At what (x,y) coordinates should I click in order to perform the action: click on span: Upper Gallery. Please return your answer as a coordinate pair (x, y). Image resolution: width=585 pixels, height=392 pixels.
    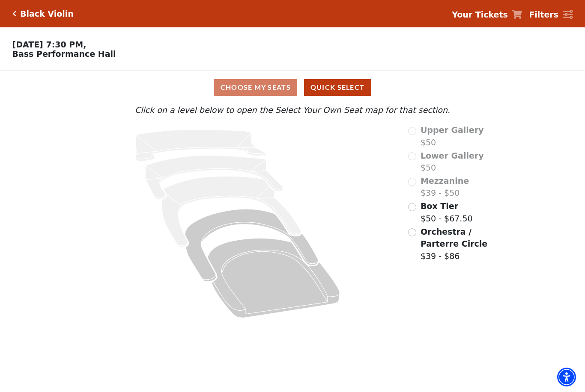
    Looking at the image, I should click on (452, 130).